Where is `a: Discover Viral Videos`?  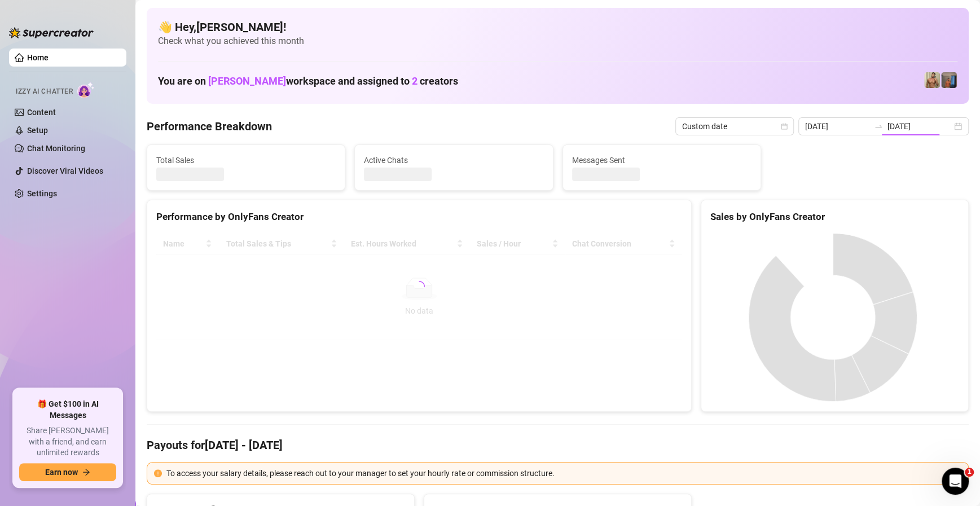
a: Discover Viral Videos is located at coordinates (65, 171).